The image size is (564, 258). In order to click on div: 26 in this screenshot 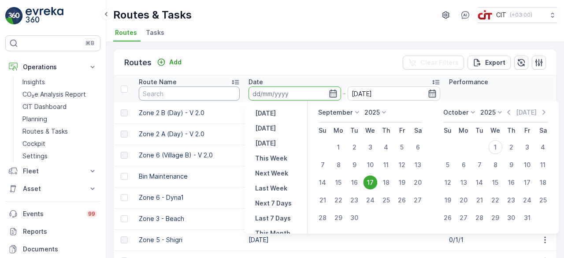, I will do `click(402, 200)`.